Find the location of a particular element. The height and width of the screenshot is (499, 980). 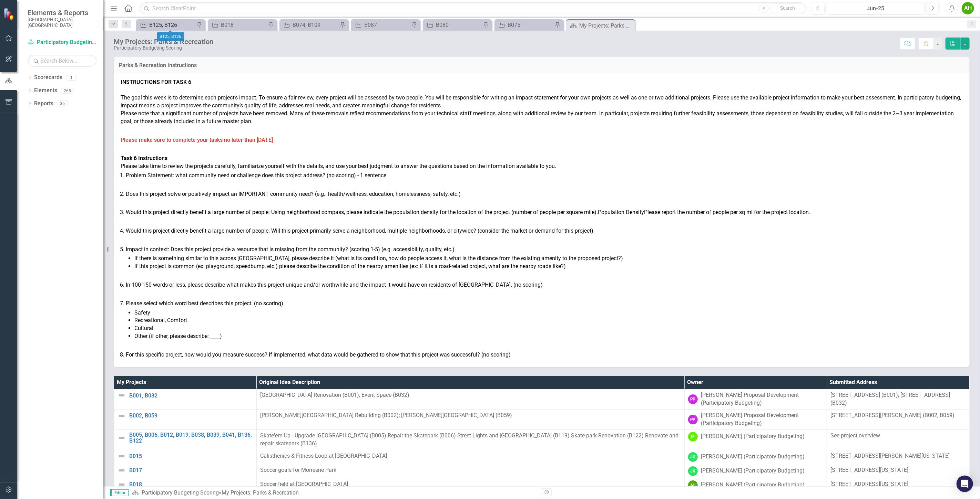

span: For this specific project, how would you measure success? If implemented, what data would be gath... is located at coordinates (318, 355).